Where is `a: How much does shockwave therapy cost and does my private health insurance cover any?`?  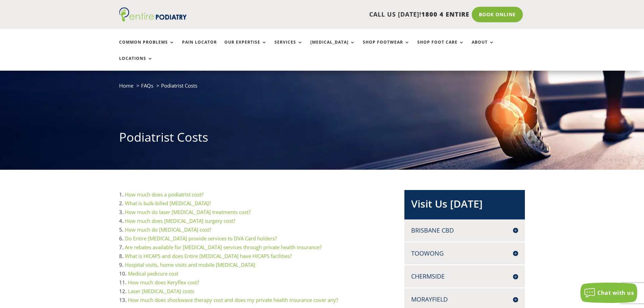 a: How much does shockwave therapy cost and does my private health insurance cover any? is located at coordinates (233, 300).